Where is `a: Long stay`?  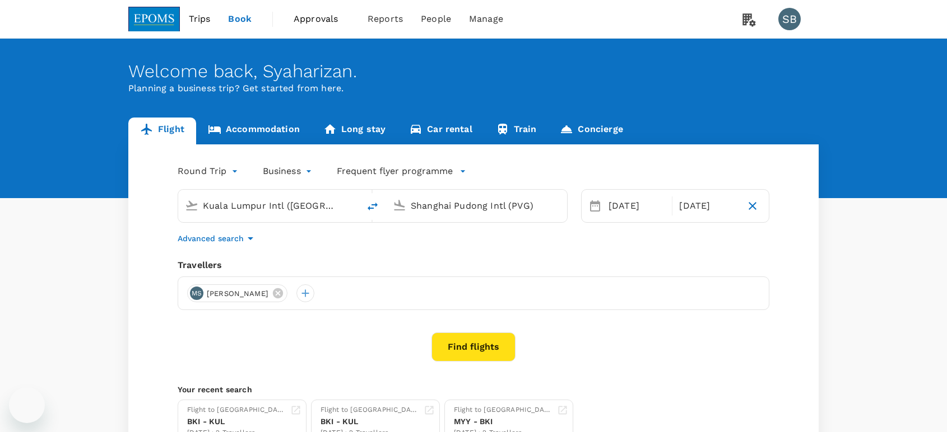
a: Long stay is located at coordinates (354, 131).